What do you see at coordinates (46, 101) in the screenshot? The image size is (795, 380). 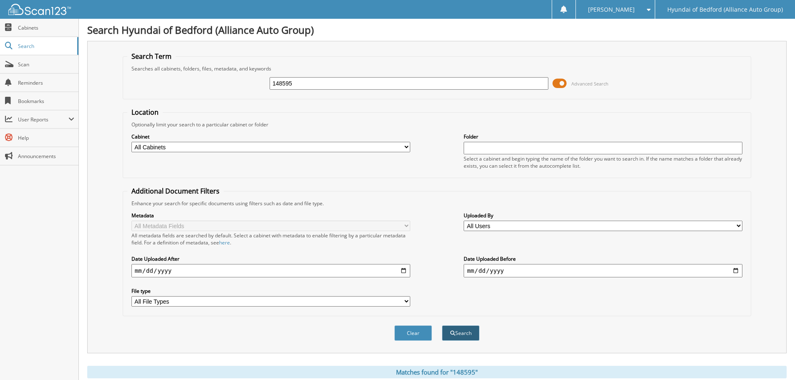 I see `span: Bookmarks` at bounding box center [46, 101].